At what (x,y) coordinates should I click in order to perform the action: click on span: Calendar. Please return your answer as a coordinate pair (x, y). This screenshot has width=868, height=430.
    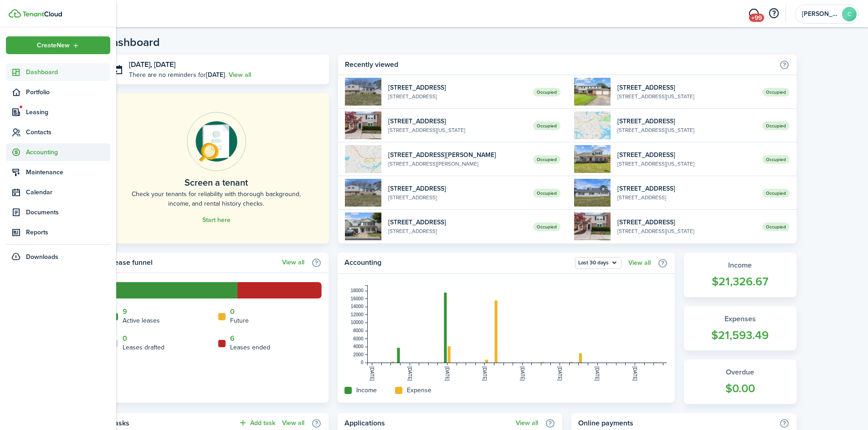
    Looking at the image, I should click on (68, 192).